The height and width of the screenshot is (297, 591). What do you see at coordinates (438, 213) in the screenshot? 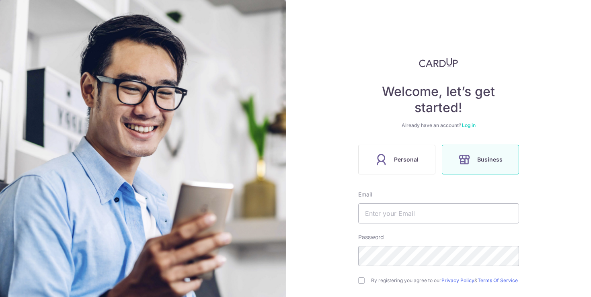
I see `input: Enter your Email` at bounding box center [438, 213].